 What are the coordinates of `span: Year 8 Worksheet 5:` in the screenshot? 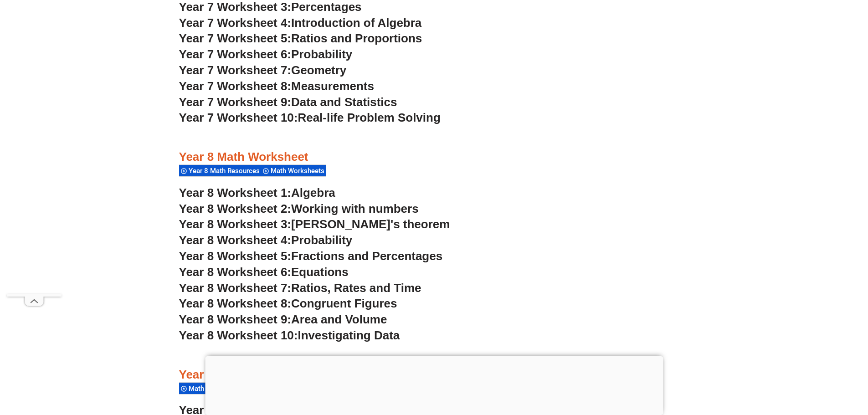 It's located at (235, 256).